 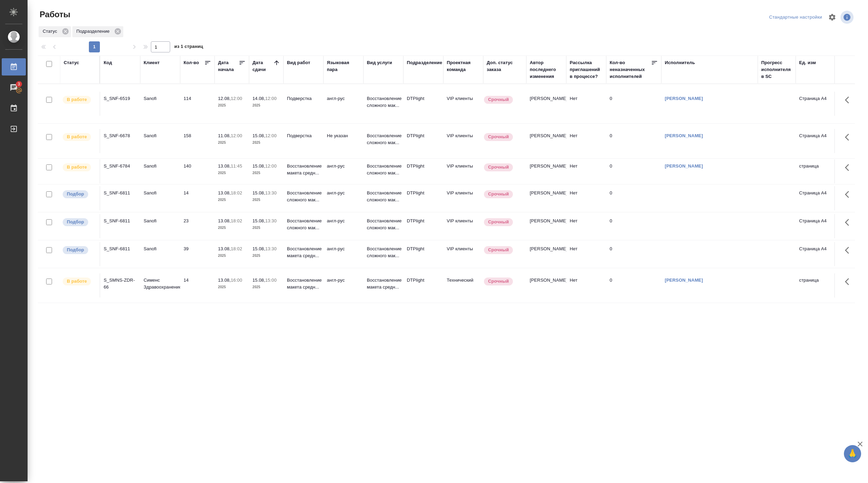 I want to click on p: Статус, so click(x=51, y=31).